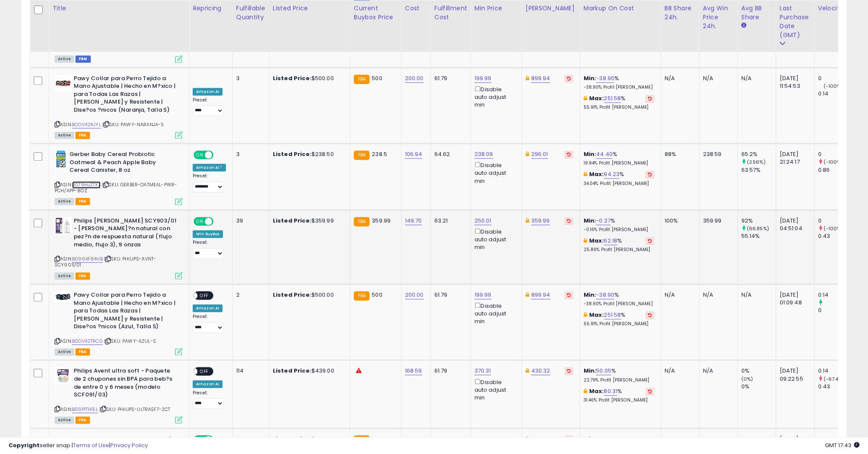 The height and width of the screenshot is (454, 868). What do you see at coordinates (250, 12) in the screenshot?
I see `div: Fulfillable Quantity` at bounding box center [250, 12].